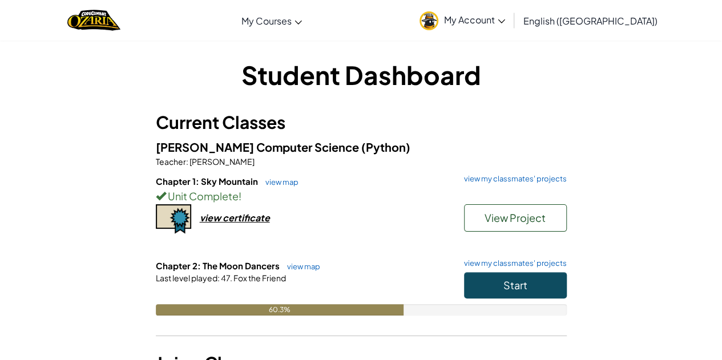 This screenshot has width=722, height=360. Describe the element at coordinates (94, 20) in the screenshot. I see `img: Home` at that location.